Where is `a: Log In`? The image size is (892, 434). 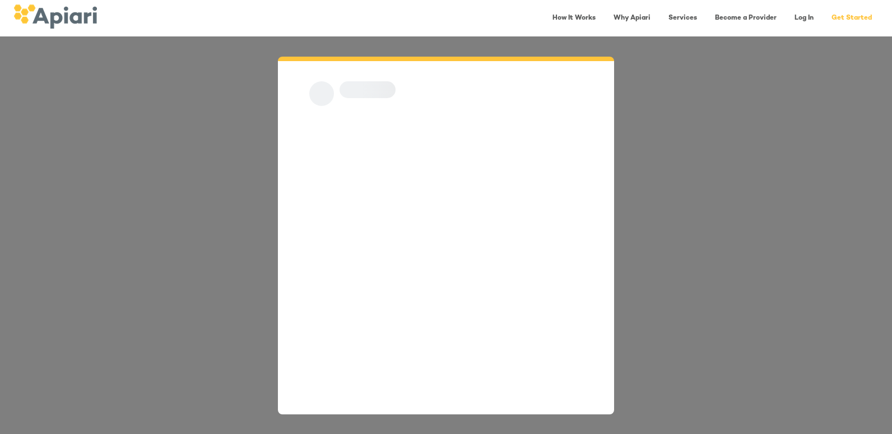
a: Log In is located at coordinates (804, 18).